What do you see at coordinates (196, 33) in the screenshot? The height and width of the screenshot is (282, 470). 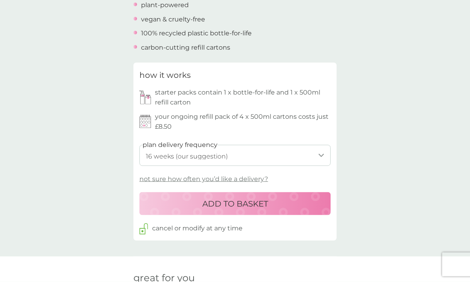 I see `p: 100% recycled plastic bottle-for-life` at bounding box center [196, 33].